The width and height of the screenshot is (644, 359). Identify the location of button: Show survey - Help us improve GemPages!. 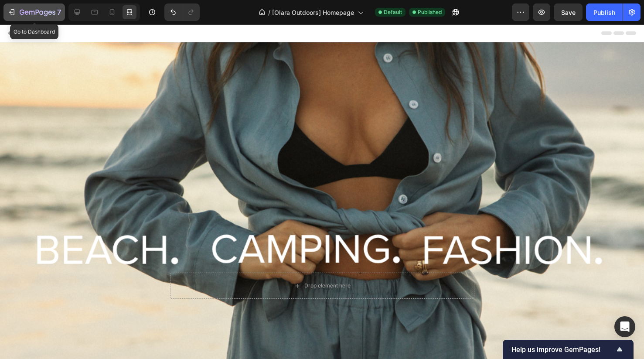
(568, 350).